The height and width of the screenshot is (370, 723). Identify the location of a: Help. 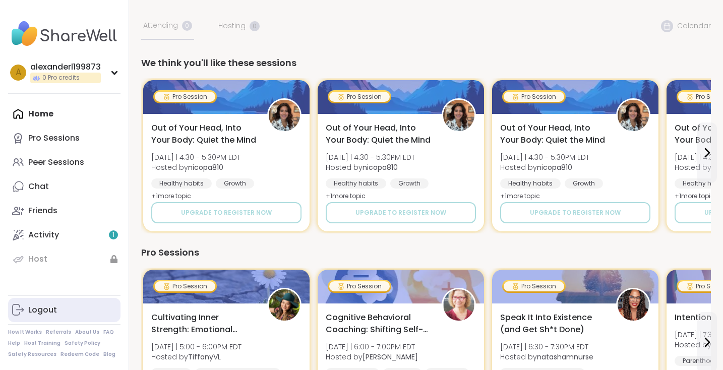
(14, 343).